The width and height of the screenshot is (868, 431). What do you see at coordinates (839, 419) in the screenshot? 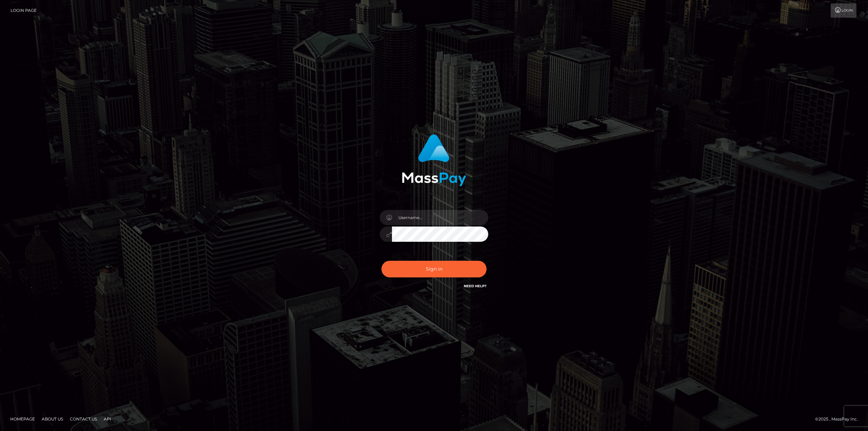
I see `div: © 2025 , MassPay Inc.` at bounding box center [839, 419].